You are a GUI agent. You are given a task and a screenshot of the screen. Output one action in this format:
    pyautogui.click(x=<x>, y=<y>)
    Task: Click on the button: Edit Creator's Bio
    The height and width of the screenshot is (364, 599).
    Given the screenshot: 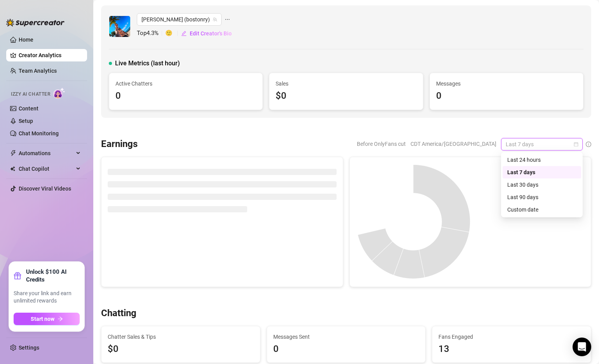 What is the action you would take?
    pyautogui.click(x=206, y=33)
    